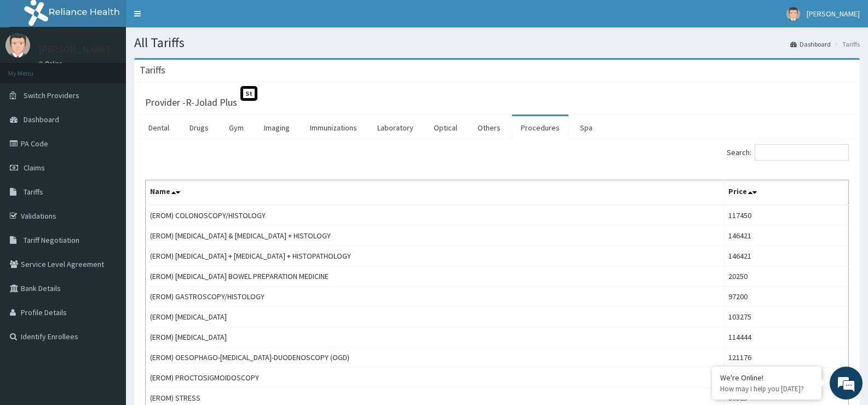 Image resolution: width=868 pixels, height=405 pixels. What do you see at coordinates (276, 128) in the screenshot?
I see `a: Imaging` at bounding box center [276, 128].